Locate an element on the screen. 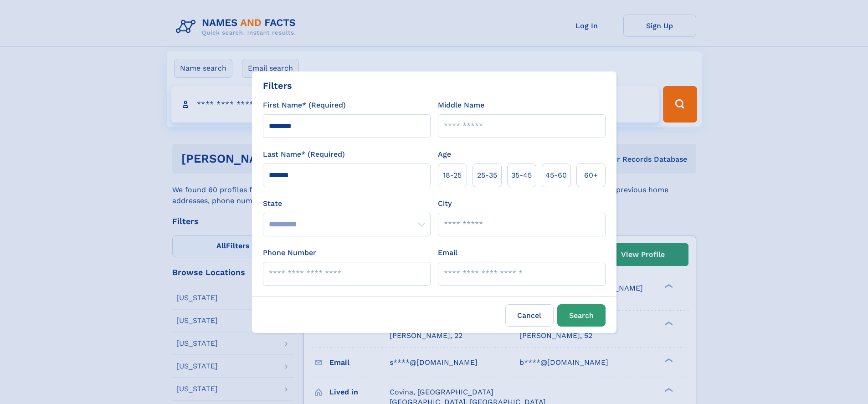  span: 25‑35 is located at coordinates (487, 176).